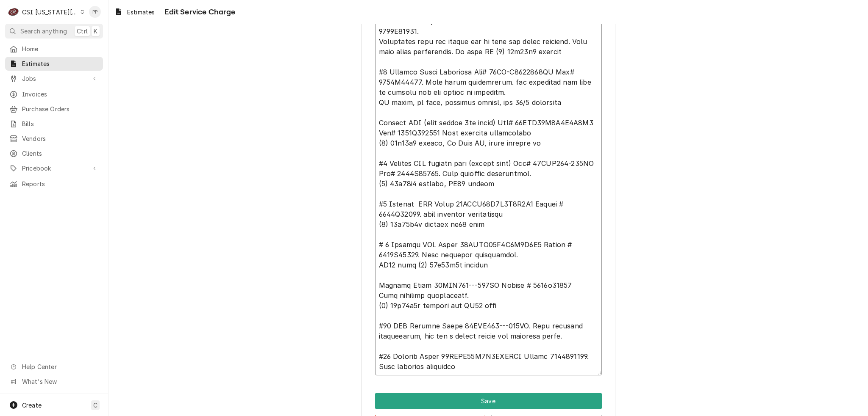 The height and width of the screenshot is (416, 868). Describe the element at coordinates (13, 12) in the screenshot. I see `div: CSI Kansas City's Avatar` at that location.